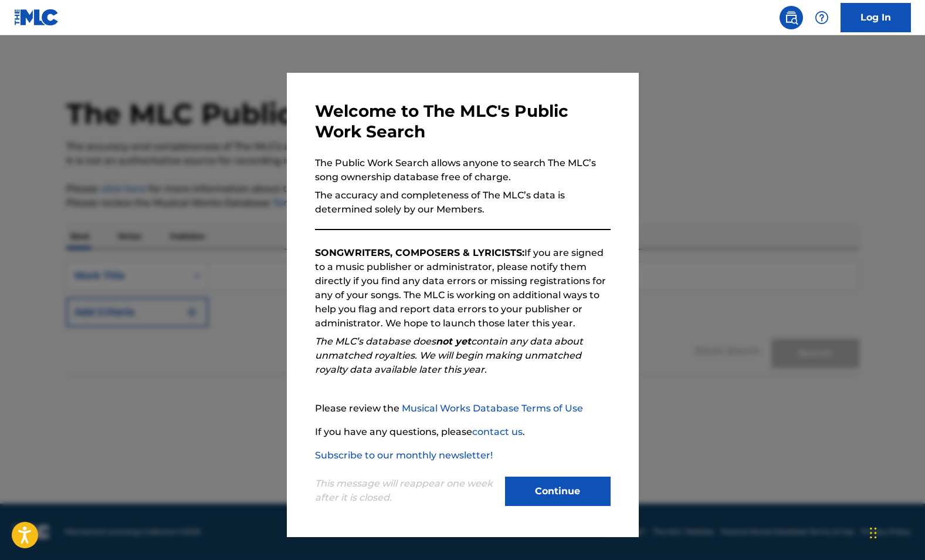  I want to click on h3: Welcome to The MLC's Public Work Search, so click(463, 122).